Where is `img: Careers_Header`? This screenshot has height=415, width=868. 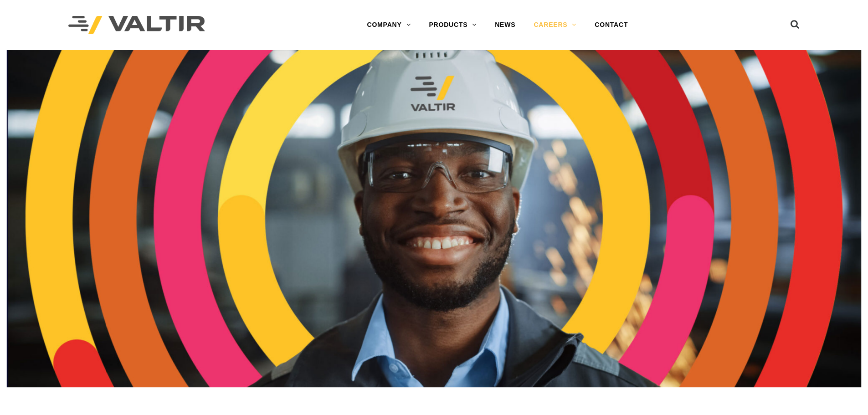 img: Careers_Header is located at coordinates (434, 219).